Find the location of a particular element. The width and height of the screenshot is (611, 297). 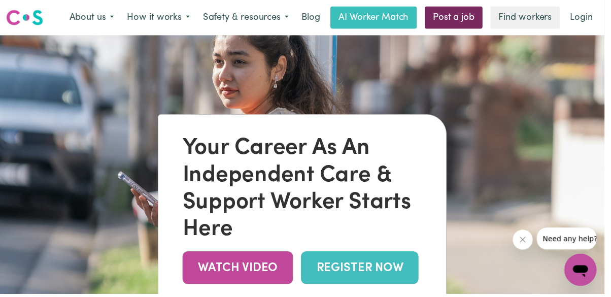

button: About us is located at coordinates (92, 18).